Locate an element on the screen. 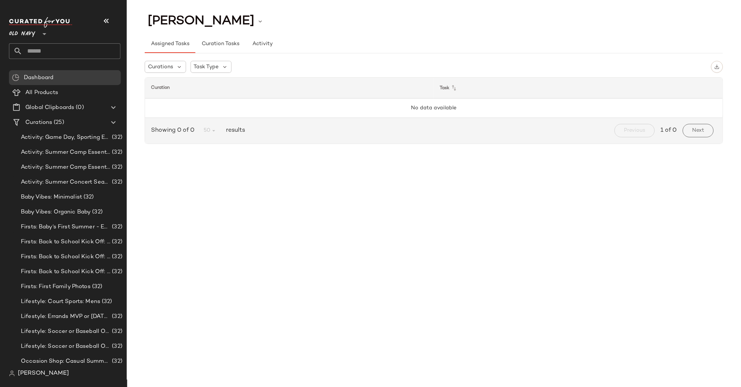  span: Lifestyle: Soccer or Baseball Outfits: Mom is located at coordinates (66, 346).